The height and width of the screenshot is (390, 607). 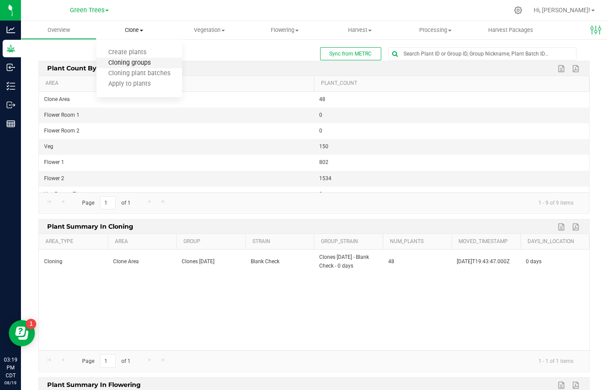 What do you see at coordinates (139, 73) in the screenshot?
I see `span: Cloning plant batches` at bounding box center [139, 73].